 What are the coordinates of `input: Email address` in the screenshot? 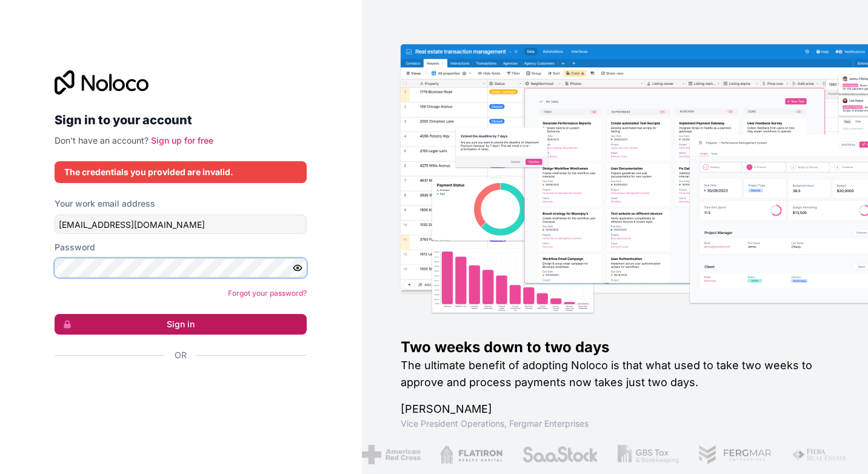 It's located at (181, 224).